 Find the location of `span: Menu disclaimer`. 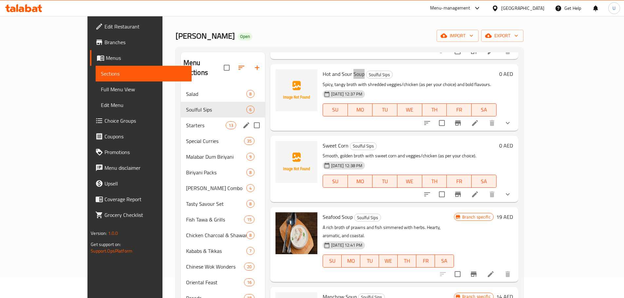

span: Menu disclaimer is located at coordinates (145, 168).